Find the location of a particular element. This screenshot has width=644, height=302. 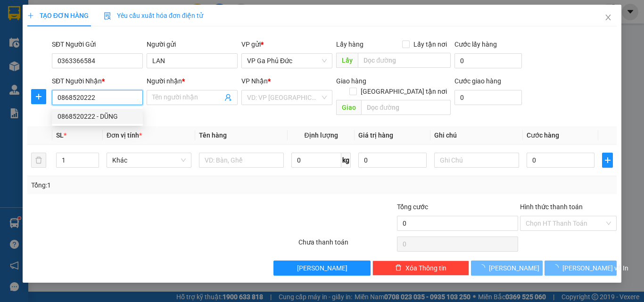

span: SL is located at coordinates (60, 135).